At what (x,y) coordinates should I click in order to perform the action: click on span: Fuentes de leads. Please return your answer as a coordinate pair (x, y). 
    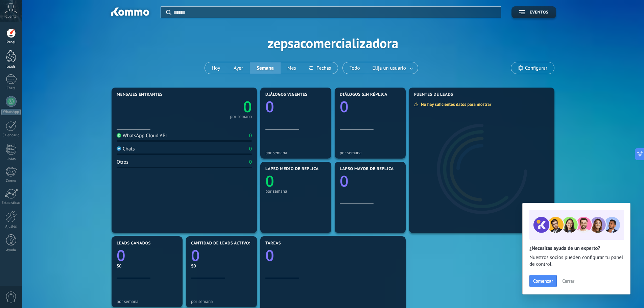
    Looking at the image, I should click on (434, 94).